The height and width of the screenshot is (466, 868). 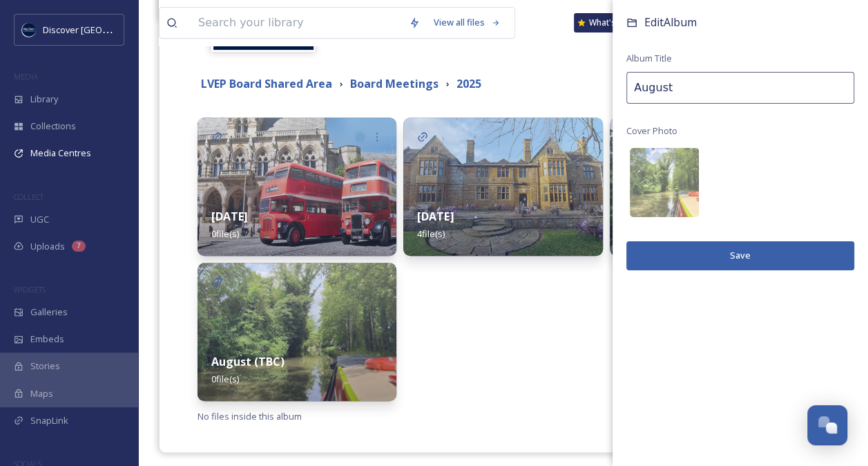 I want to click on span: SnapLink, so click(x=49, y=420).